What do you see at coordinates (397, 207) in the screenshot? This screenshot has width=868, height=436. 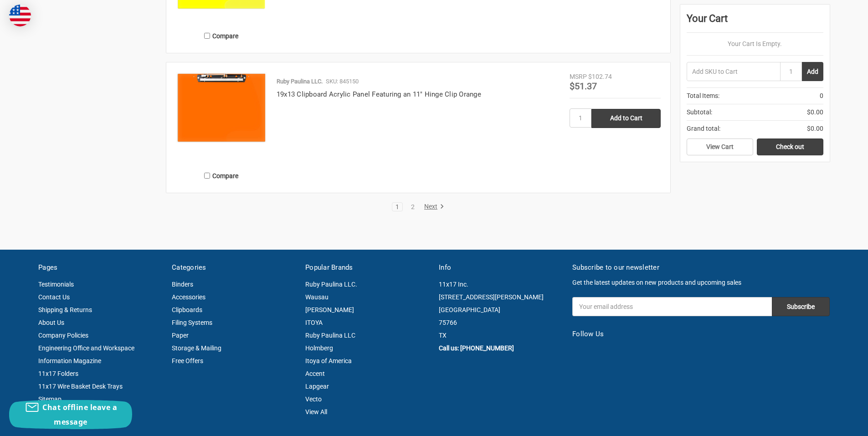 I see `a: 1` at bounding box center [397, 207].